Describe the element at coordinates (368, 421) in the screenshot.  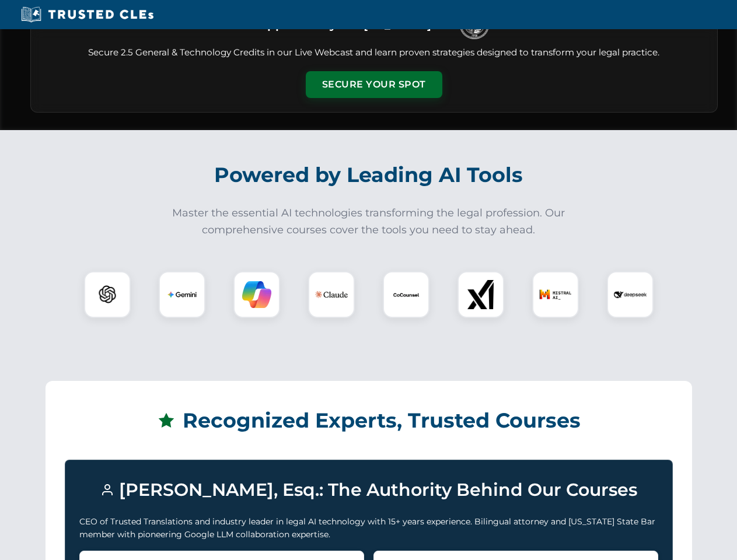
I see `h2: Recognized Experts, Trusted Courses` at that location.